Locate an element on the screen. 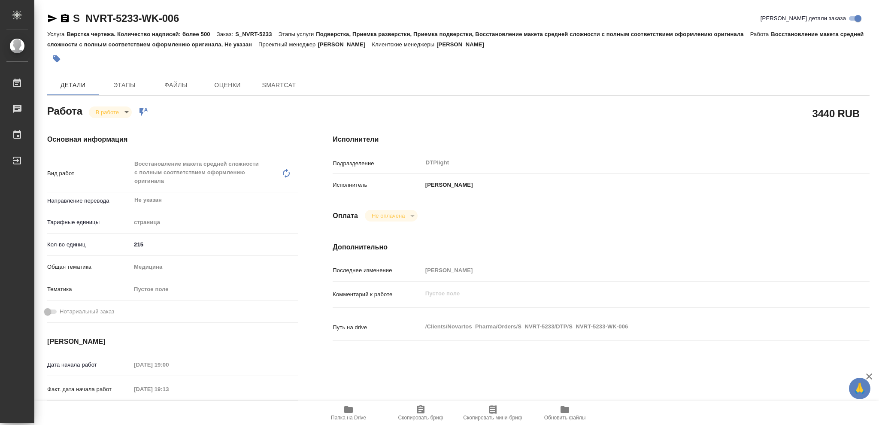 The height and width of the screenshot is (425, 879). p: Кол-во единиц is located at coordinates (89, 245).